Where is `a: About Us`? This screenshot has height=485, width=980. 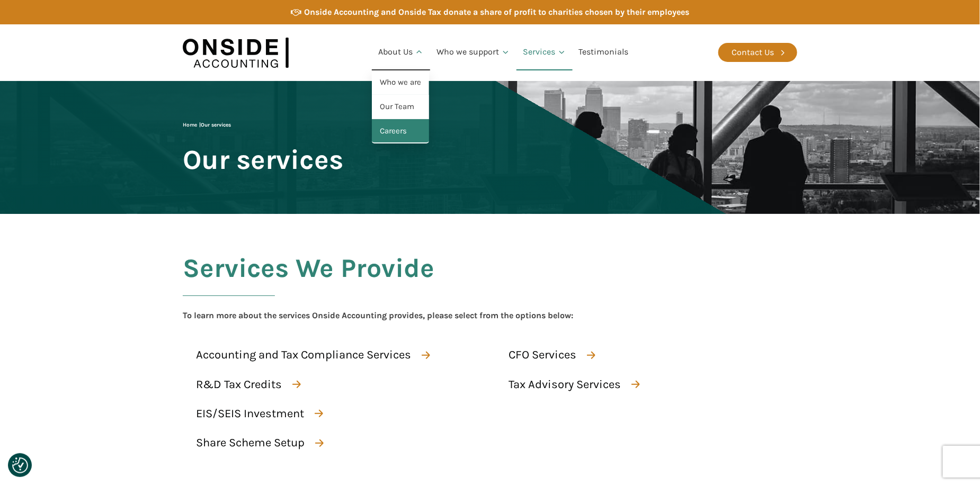
a: About Us is located at coordinates (401, 52).